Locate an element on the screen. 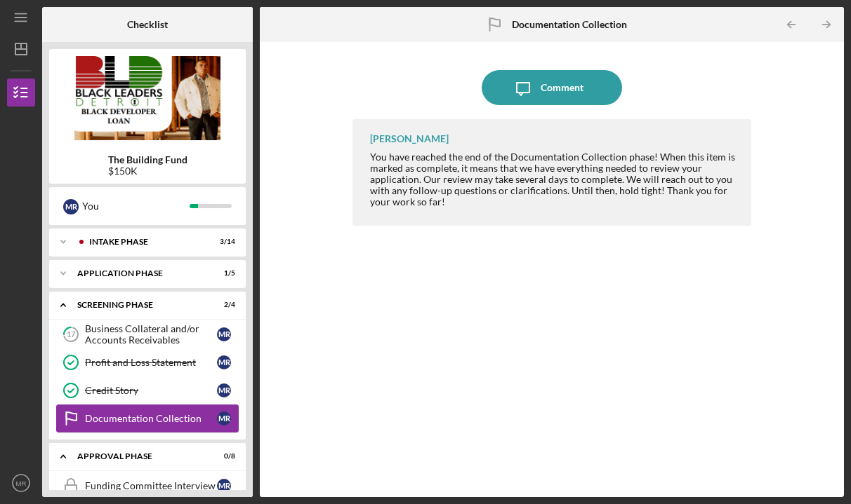 Image resolution: width=851 pixels, height=504 pixels. img: Product logo is located at coordinates (147, 98).